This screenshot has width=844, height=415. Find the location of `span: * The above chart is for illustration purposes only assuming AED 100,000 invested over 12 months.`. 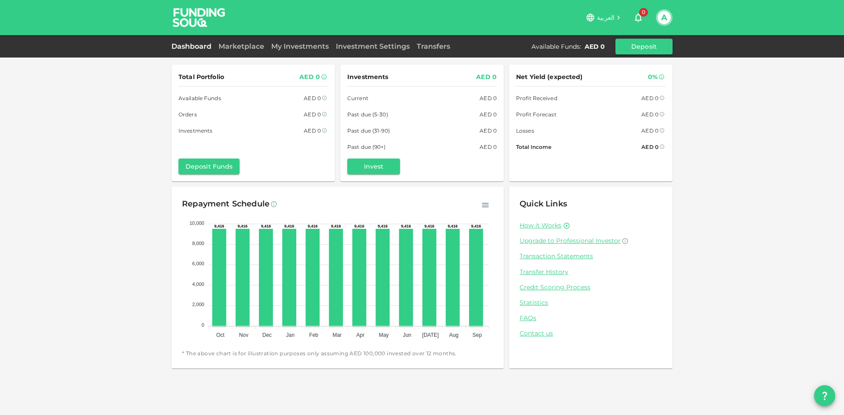

span: * The above chart is for illustration purposes only assuming AED 100,000 invested over 12 months. is located at coordinates (338, 354).